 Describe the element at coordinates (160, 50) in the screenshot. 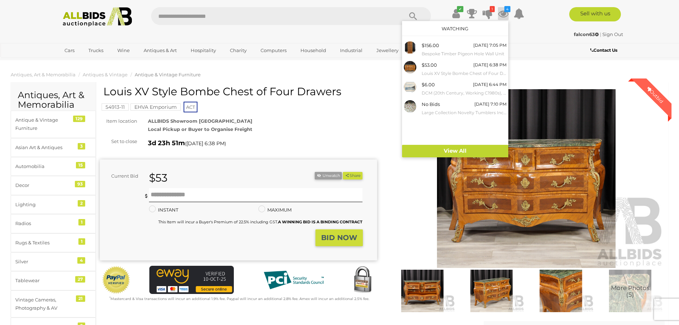

I see `a: Antiques & Art` at that location.